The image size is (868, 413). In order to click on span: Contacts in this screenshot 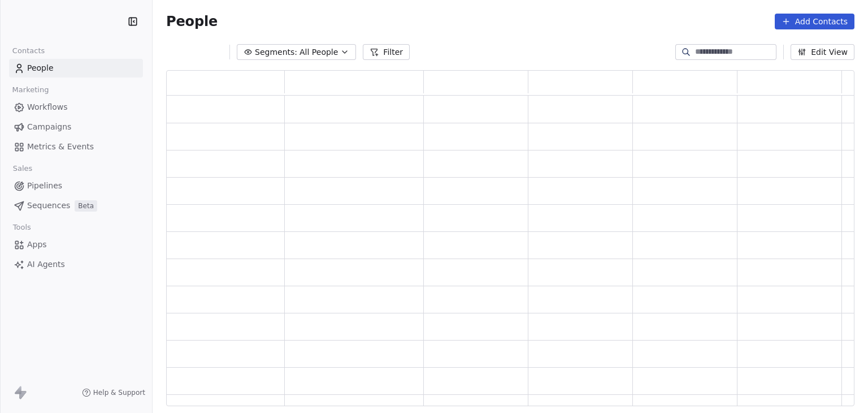, I will do `click(28, 51)`.